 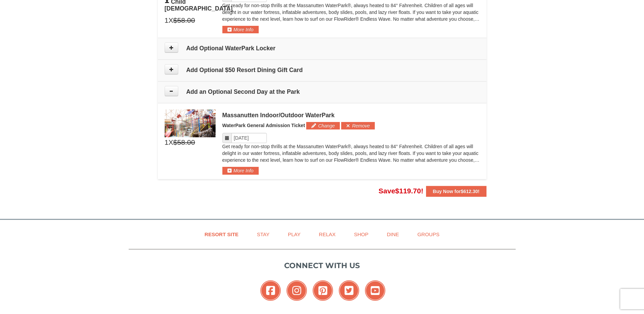 I want to click on a: Relax, so click(x=327, y=234).